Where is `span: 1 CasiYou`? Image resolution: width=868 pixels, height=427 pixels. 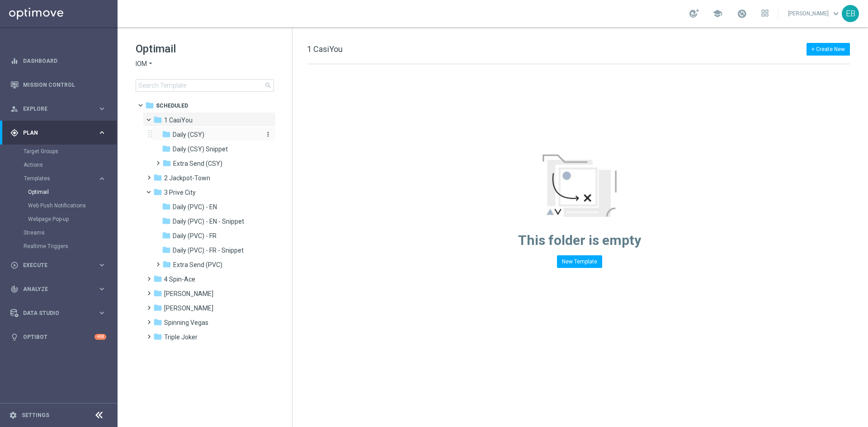 span: 1 CasiYou is located at coordinates (325, 49).